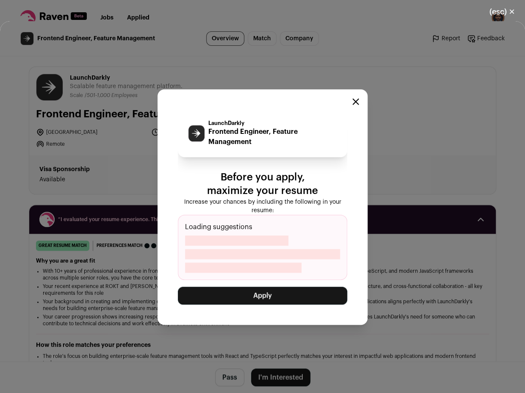 This screenshot has height=393, width=525. I want to click on img: 5cad6ce5a203977903d15535070a3b2309989586da837a02bc640e69fbc3b546.png, so click(196, 133).